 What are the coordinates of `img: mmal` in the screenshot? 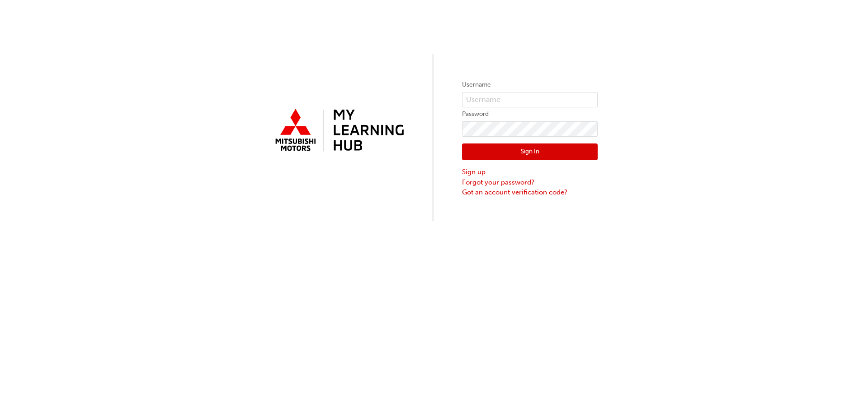 It's located at (338, 131).